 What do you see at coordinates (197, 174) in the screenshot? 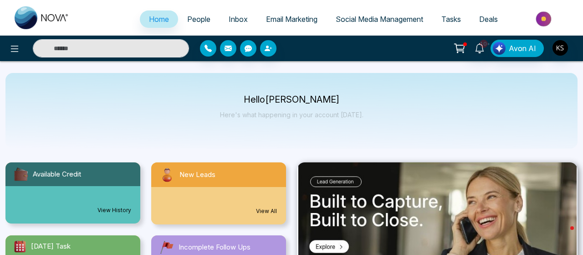
I see `span: New Leads` at bounding box center [197, 174].